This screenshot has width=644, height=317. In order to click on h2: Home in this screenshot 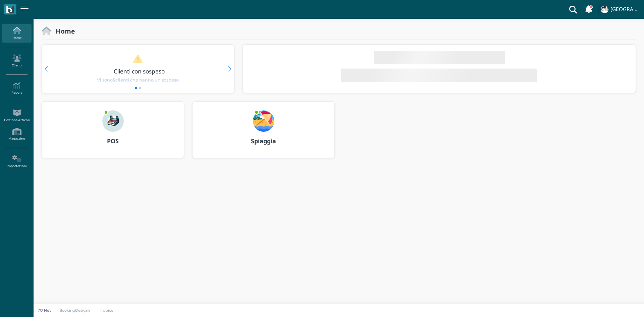, I will do `click(63, 31)`.